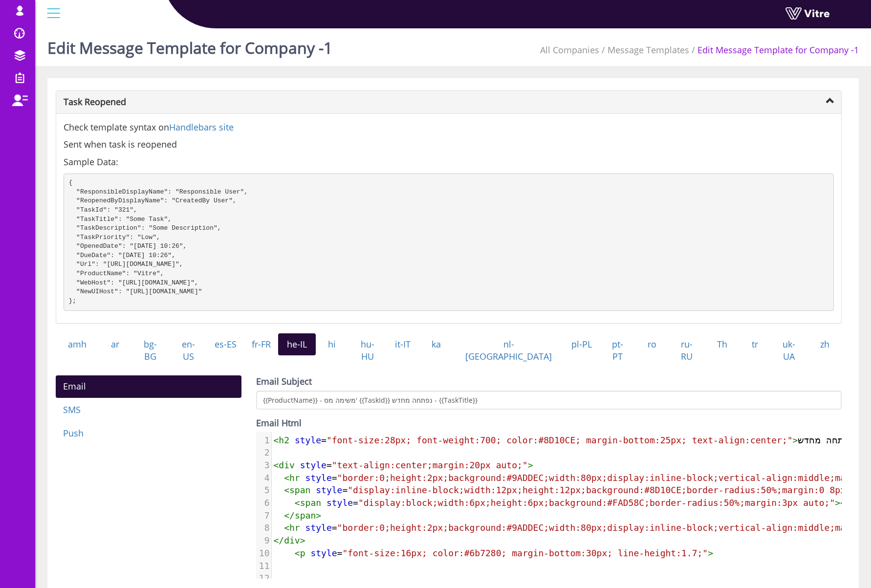 The width and height of the screenshot is (871, 588). Describe the element at coordinates (190, 44) in the screenshot. I see `h1: Edit Message Template for Company -1` at that location.